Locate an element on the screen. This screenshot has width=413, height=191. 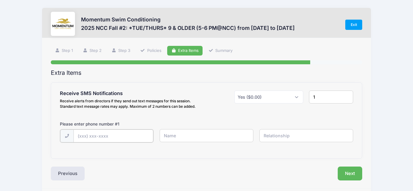
label: Please enter phone number # is located at coordinates (89, 124).